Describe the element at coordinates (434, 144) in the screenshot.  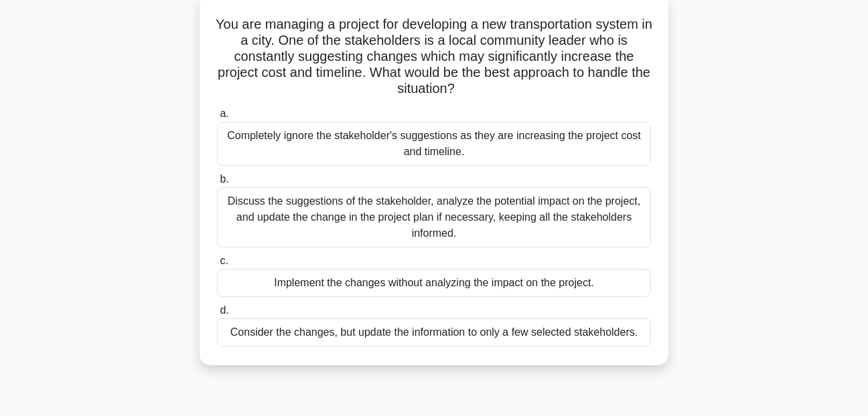
I see `div: Completely ignore the stakeholder's suggestions as they are increasing the project cost and timel...` at that location.